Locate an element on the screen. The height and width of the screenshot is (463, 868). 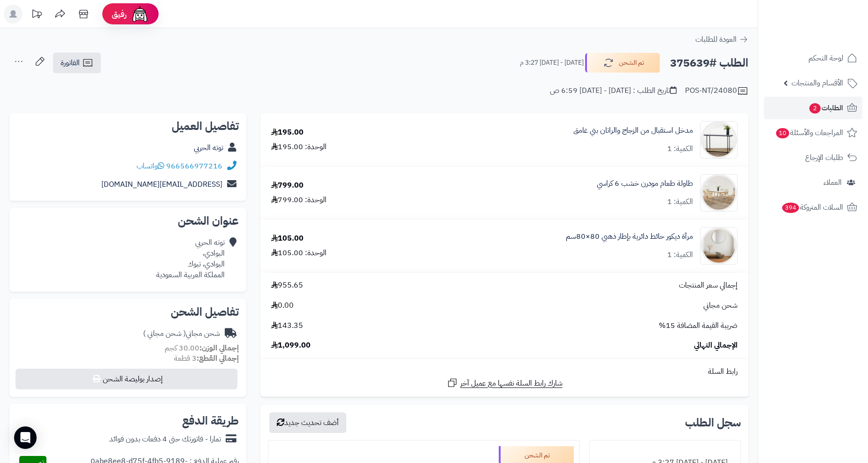
div: الوحدة: 105.00 is located at coordinates (299, 253).